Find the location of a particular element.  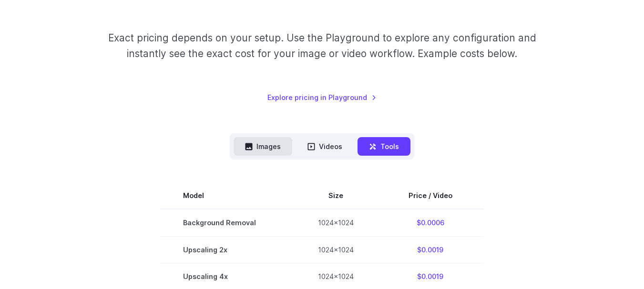

button: Videos is located at coordinates (325, 146).